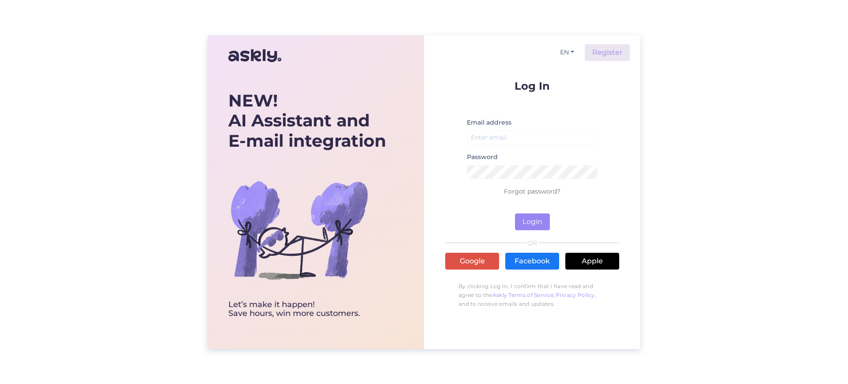  I want to click on span: OR, so click(532, 243).